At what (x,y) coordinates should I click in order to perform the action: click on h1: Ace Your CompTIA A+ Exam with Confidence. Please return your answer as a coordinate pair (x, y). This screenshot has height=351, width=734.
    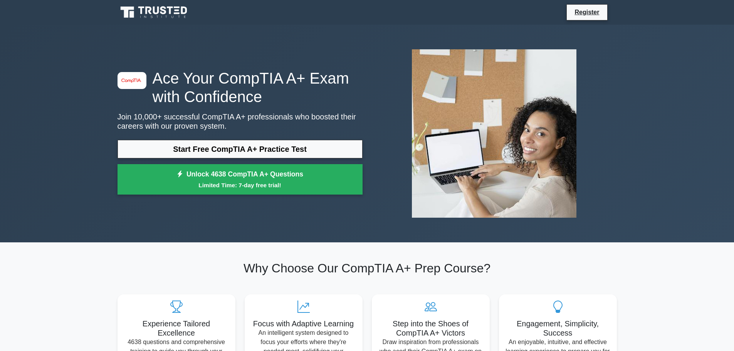
    Looking at the image, I should click on (240, 87).